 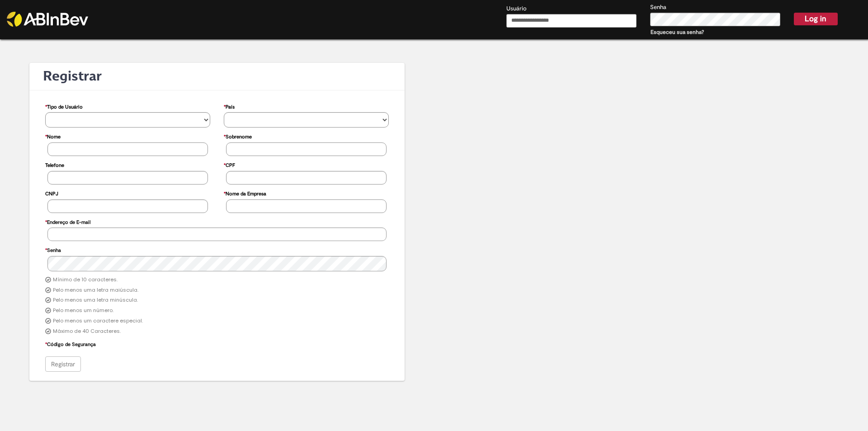 I want to click on label: Endereço de E-mail, so click(x=68, y=221).